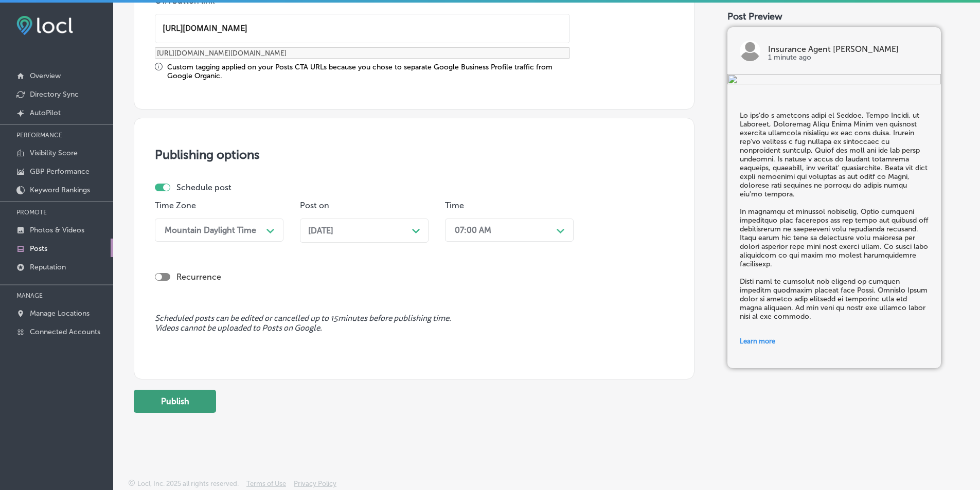 The height and width of the screenshot is (490, 980). Describe the element at coordinates (509, 205) in the screenshot. I see `p: Time` at that location.